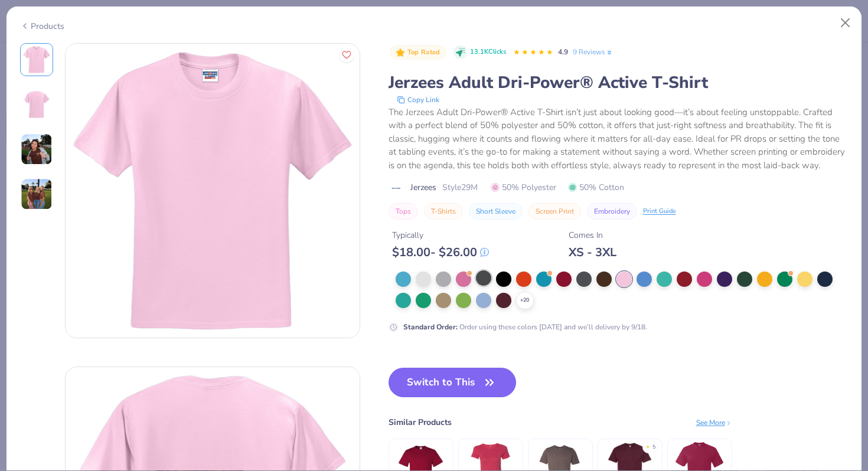  Describe the element at coordinates (441, 252) in the screenshot. I see `div: $ 18.00 - $ 26.00` at that location.